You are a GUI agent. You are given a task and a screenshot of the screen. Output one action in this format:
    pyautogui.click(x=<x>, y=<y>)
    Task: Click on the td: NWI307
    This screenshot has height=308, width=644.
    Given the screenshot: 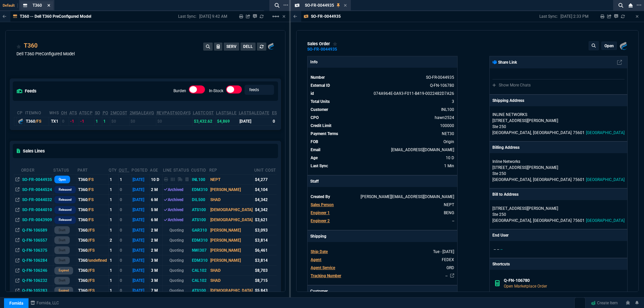 What is the action you would take?
    pyautogui.click(x=200, y=251)
    